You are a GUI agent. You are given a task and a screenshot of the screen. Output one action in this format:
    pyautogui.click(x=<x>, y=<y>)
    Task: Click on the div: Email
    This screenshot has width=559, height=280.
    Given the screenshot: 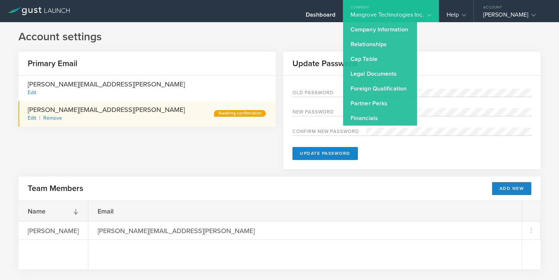 What is the action you would take?
    pyautogui.click(x=156, y=211)
    